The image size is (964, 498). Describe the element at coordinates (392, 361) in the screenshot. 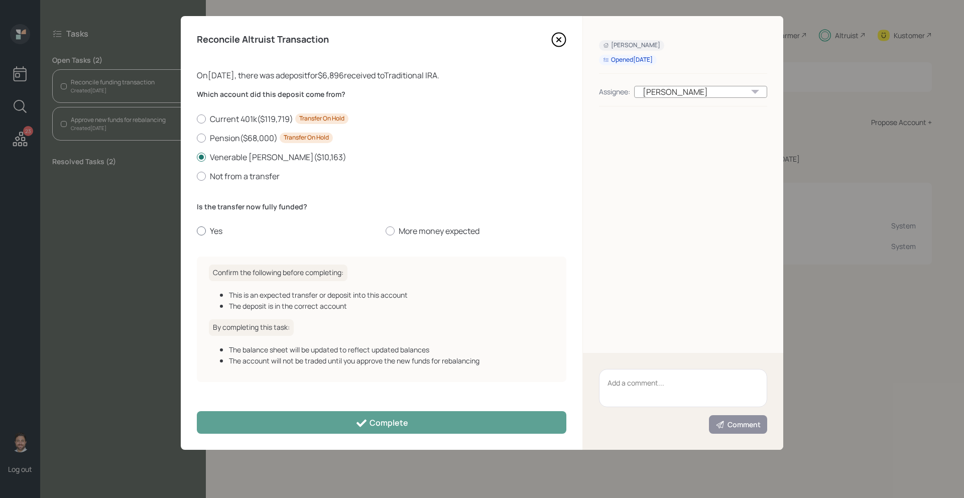

I see `div: The account will not be traded until you approve the new funds for rebalancing` at that location.